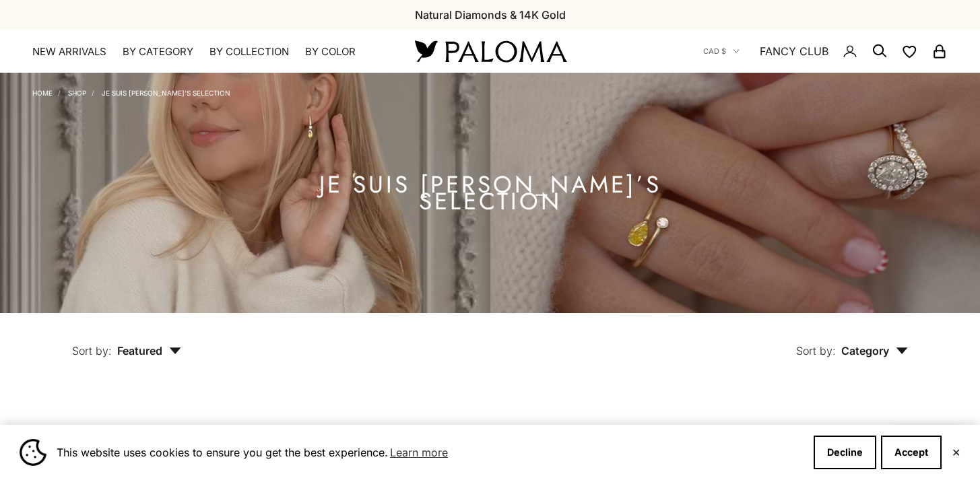 Image resolution: width=980 pixels, height=480 pixels. Describe the element at coordinates (131, 91) in the screenshot. I see `nav: Breadcrumb` at that location.